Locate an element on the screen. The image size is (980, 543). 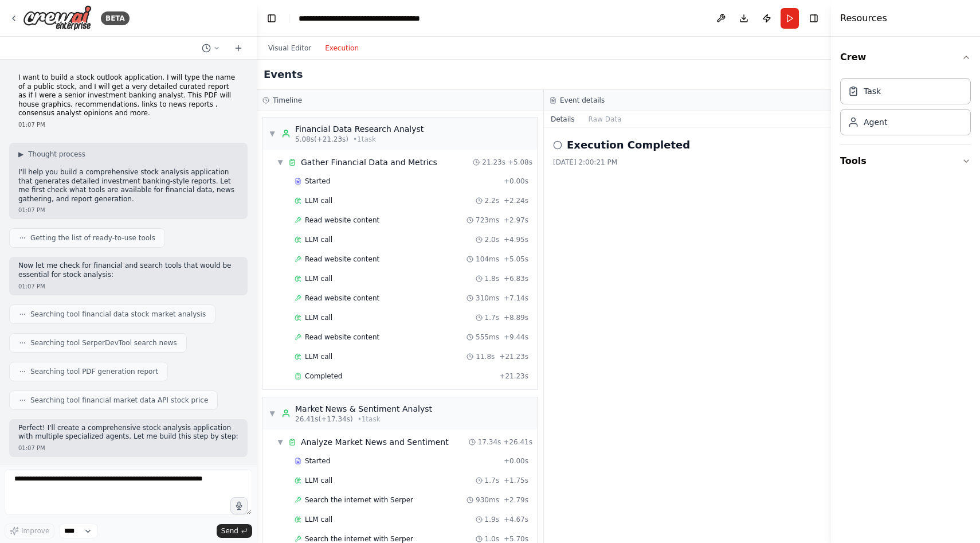
span: + 2.24s is located at coordinates (515, 200).